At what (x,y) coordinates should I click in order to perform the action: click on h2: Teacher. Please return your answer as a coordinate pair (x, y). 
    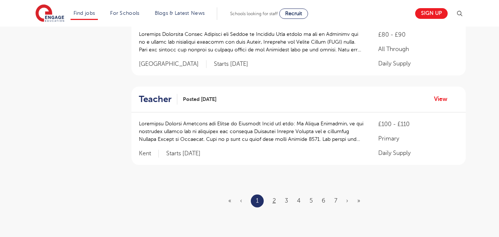
    Looking at the image, I should click on (155, 99).